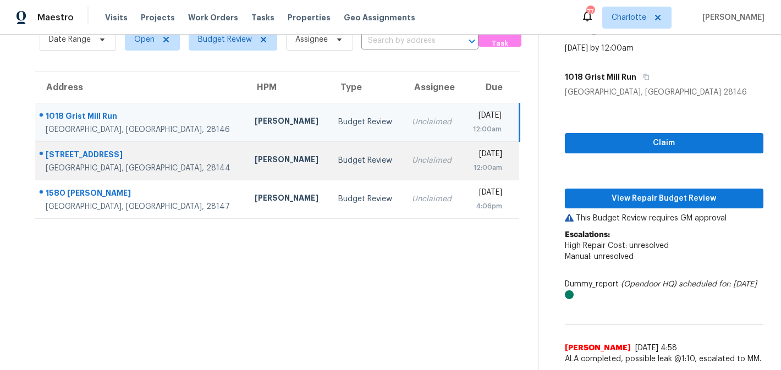 Image resolution: width=781 pixels, height=370 pixels. I want to click on button: Create a Task, so click(500, 37).